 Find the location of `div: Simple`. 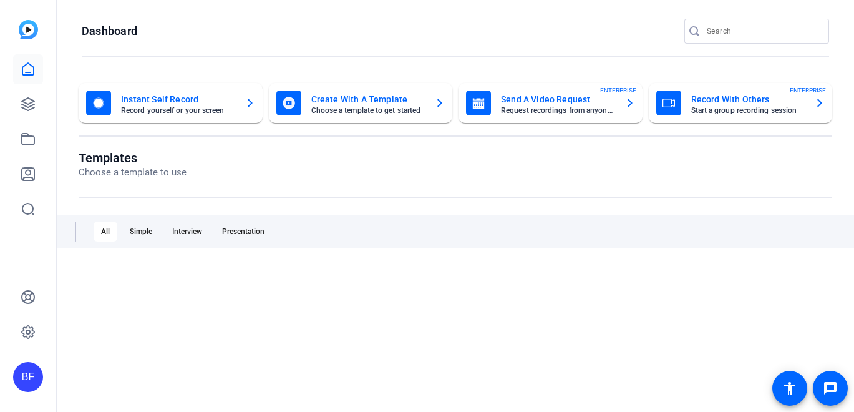

div: Simple is located at coordinates (141, 231).